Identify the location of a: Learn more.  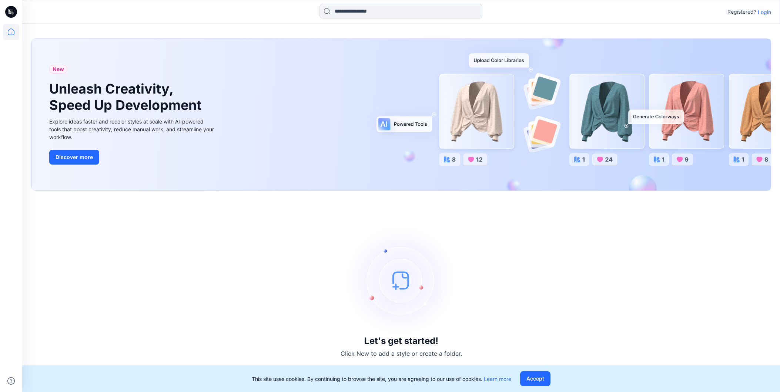
(498, 379).